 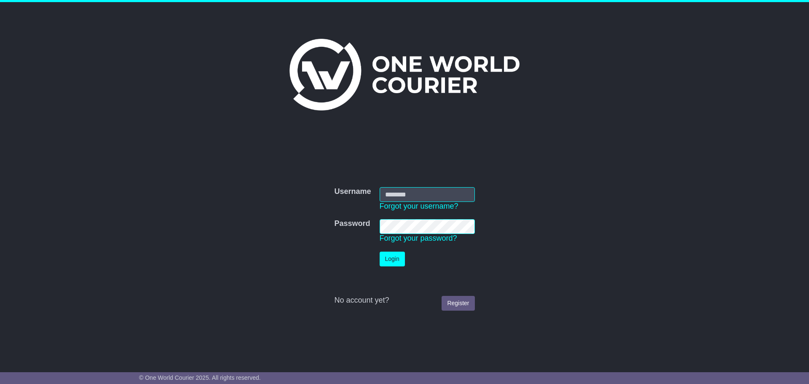 What do you see at coordinates (404, 75) in the screenshot?
I see `img: One World` at bounding box center [404, 75].